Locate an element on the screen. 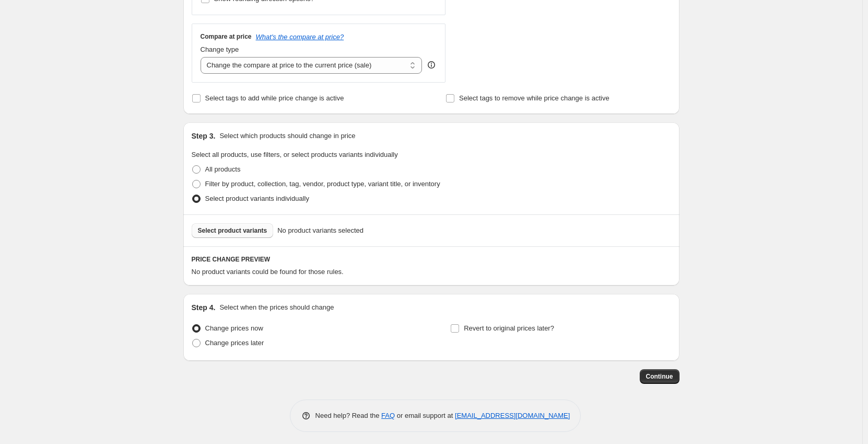  p: Select which products should change in price is located at coordinates (287, 136).